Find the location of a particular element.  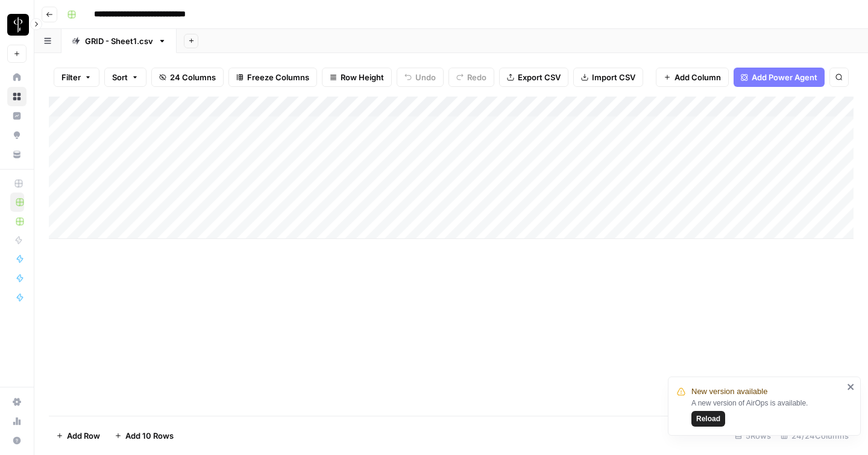

span: Add Row is located at coordinates (83, 436).